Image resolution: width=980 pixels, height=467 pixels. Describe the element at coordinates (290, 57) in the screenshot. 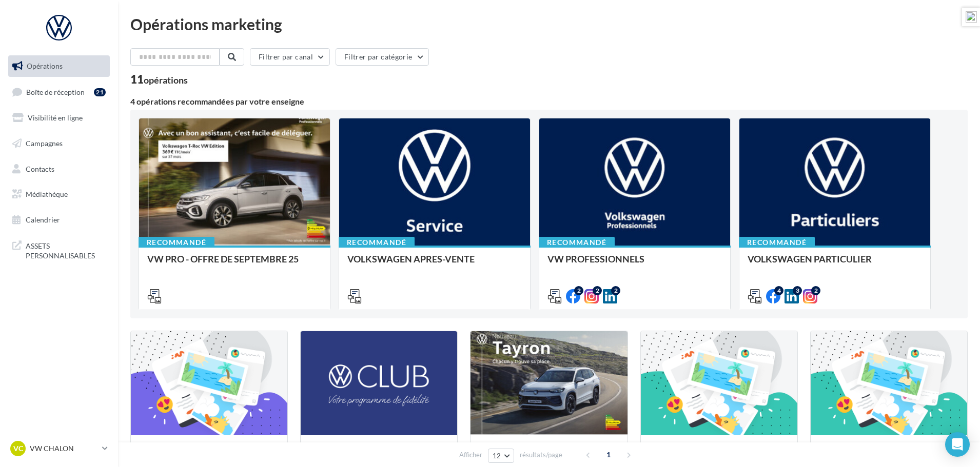

I see `button: Filtrer par canal` at that location.